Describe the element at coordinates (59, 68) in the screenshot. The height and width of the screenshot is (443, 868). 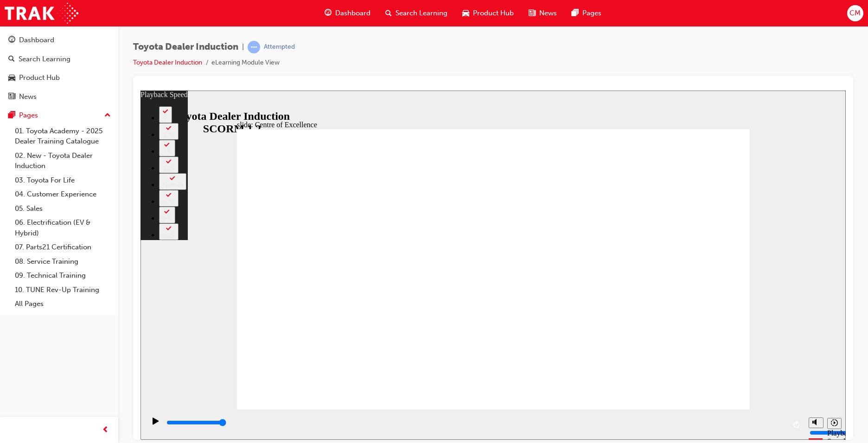
I see `button: DashboardSearch LearningProduct HubNews` at that location.